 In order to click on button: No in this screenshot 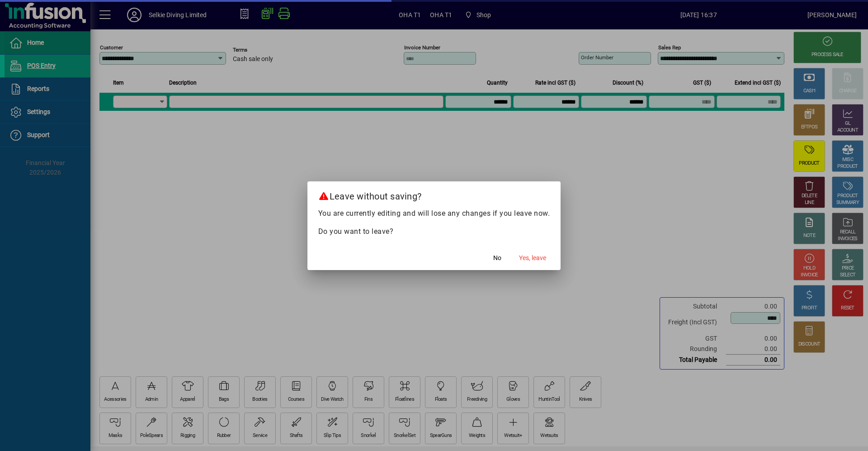, I will do `click(497, 258)`.